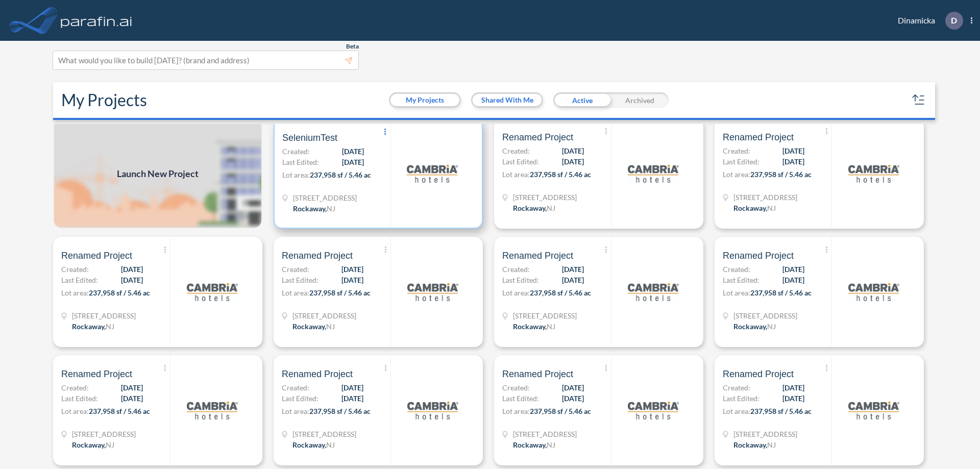  What do you see at coordinates (927, 21) in the screenshot?
I see `div: Dinamicka` at bounding box center [927, 21].